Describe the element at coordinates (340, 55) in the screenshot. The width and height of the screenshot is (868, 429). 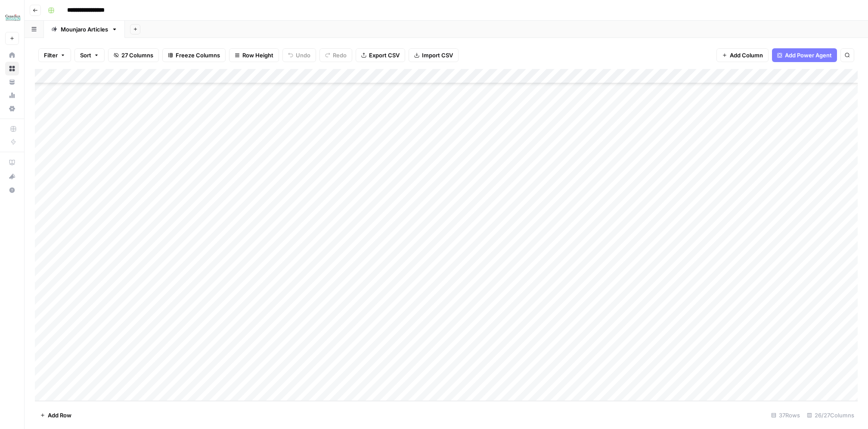
I see `span: Redo` at that location.